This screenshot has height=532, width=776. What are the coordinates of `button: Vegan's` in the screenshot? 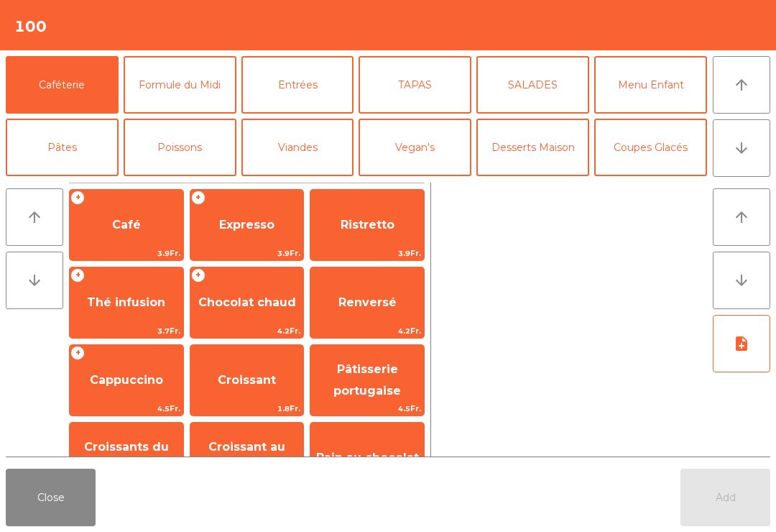 It's located at (414, 147).